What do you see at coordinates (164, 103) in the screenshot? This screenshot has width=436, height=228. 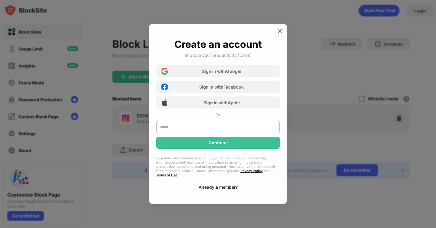 I see `img: apple-icon.png` at bounding box center [164, 103].